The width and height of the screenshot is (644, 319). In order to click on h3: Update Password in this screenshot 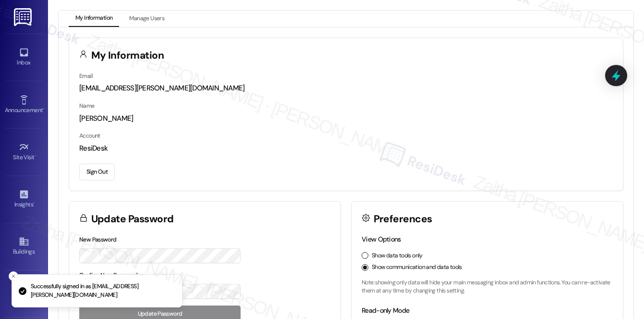, I will do `click(132, 219)`.